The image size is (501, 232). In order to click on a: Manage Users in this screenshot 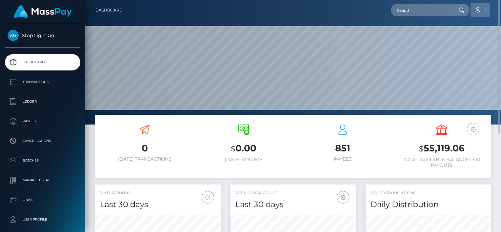, I will do `click(43, 180)`.